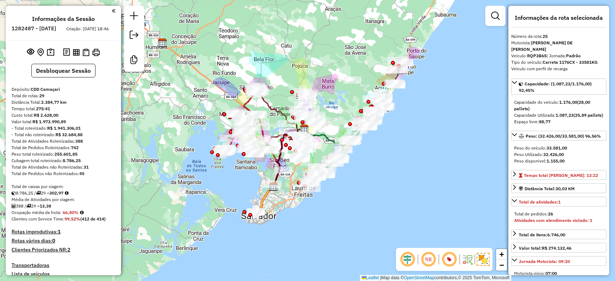 The height and width of the screenshot is (281, 615). What do you see at coordinates (56, 193) in the screenshot?
I see `strong: 302,97` at bounding box center [56, 193].